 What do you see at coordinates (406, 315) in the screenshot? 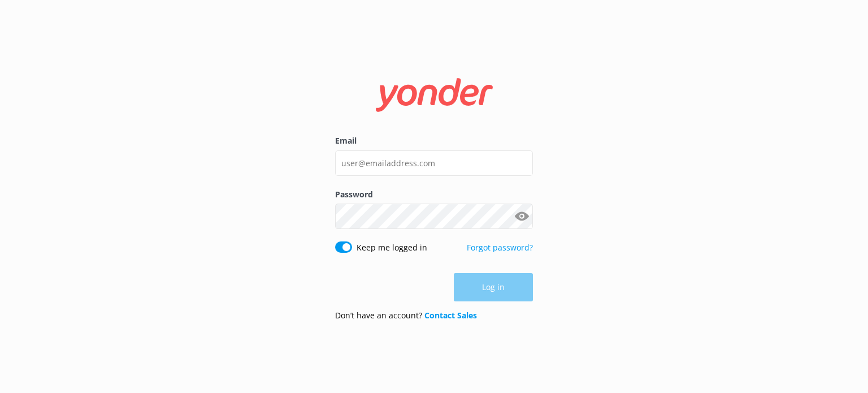
I see `p: Don’t have an account?` at bounding box center [406, 315].